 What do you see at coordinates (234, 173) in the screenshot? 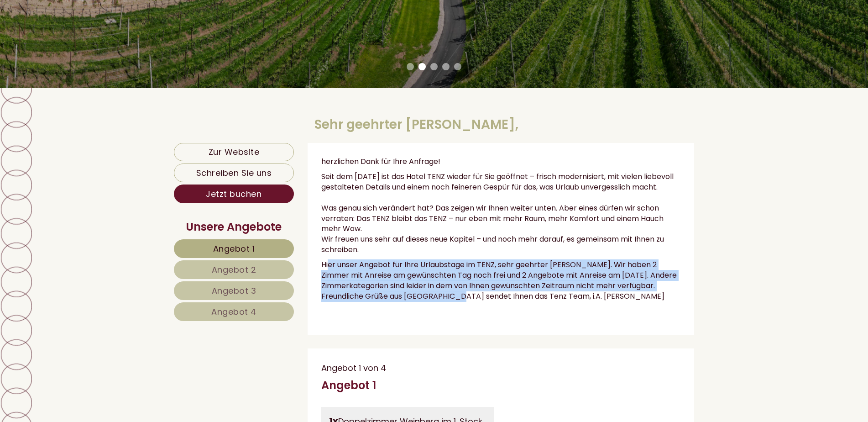
I see `a: Schreiben Sie uns` at bounding box center [234, 173].